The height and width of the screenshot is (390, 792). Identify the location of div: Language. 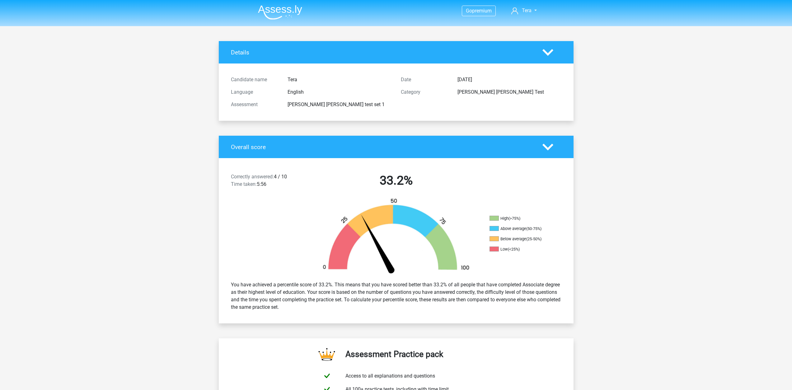
(255, 92).